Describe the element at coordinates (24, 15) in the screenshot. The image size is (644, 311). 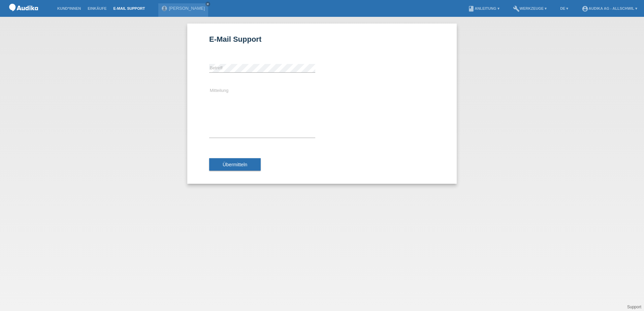
I see `a: POS — MF Group` at that location.